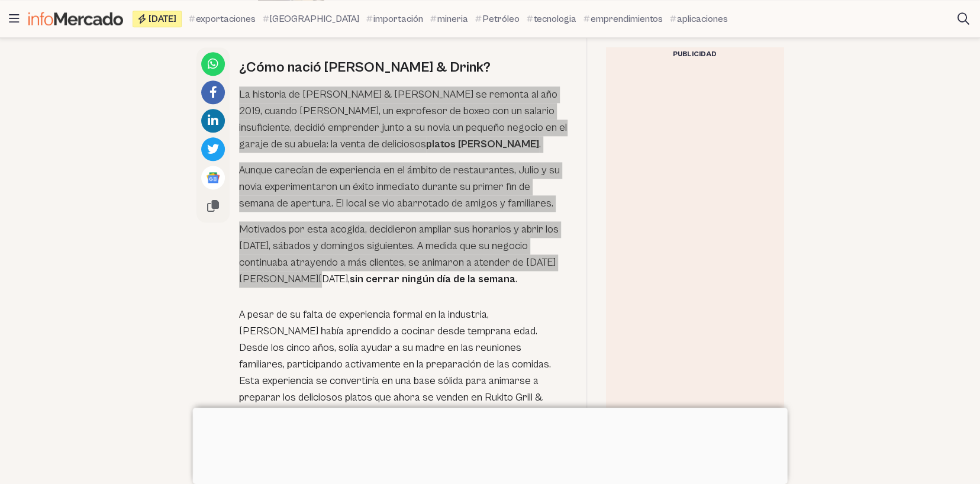  Describe the element at coordinates (695, 55) in the screenshot. I see `div: Publicidad` at that location.